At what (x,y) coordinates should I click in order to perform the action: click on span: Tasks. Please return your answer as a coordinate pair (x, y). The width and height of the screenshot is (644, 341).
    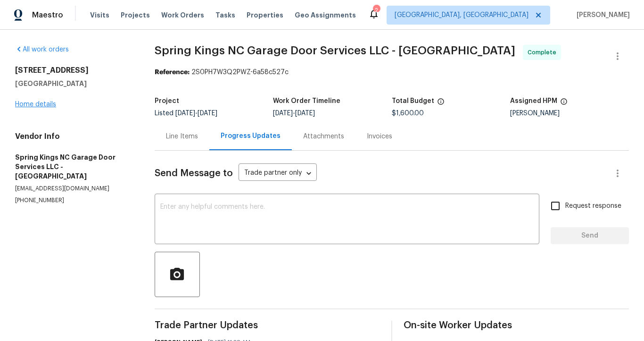
    Looking at the image, I should click on (225, 15).